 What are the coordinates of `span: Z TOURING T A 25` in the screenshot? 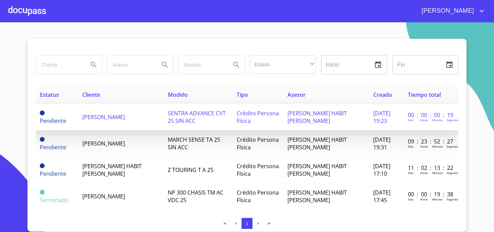 It's located at (190, 170).